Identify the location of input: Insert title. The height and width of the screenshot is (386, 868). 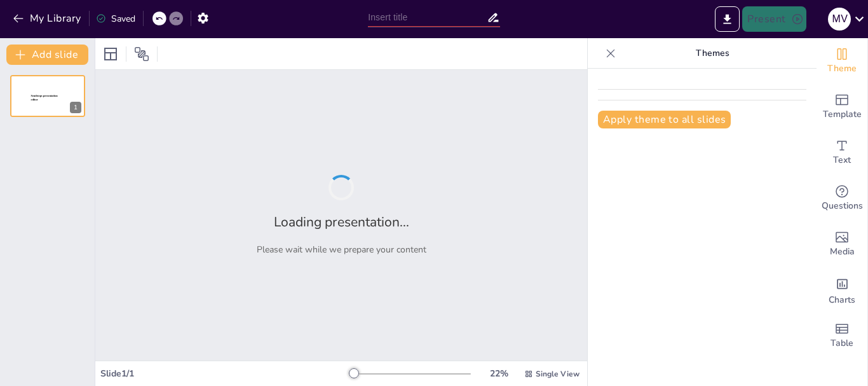
(427, 17).